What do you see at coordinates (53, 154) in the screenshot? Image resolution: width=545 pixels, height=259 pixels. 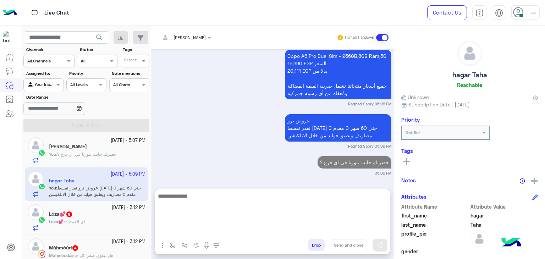 I see `span: You` at bounding box center [53, 154].